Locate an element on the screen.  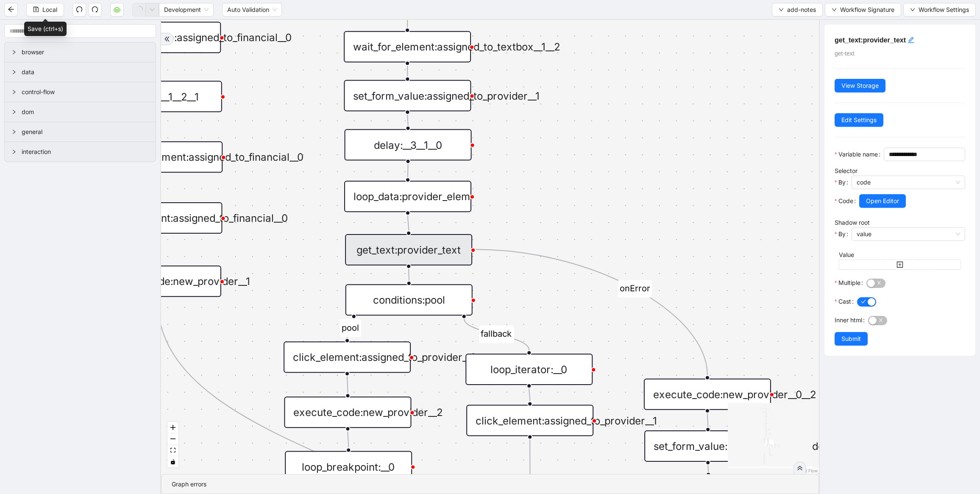
div: loop_data:provider_elem is located at coordinates (408, 196).